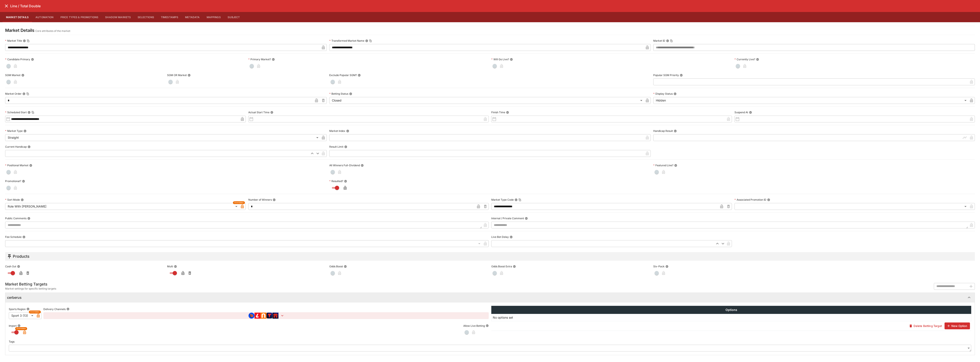 The height and width of the screenshot is (362, 980). I want to click on p: Public Comments, so click(16, 218).